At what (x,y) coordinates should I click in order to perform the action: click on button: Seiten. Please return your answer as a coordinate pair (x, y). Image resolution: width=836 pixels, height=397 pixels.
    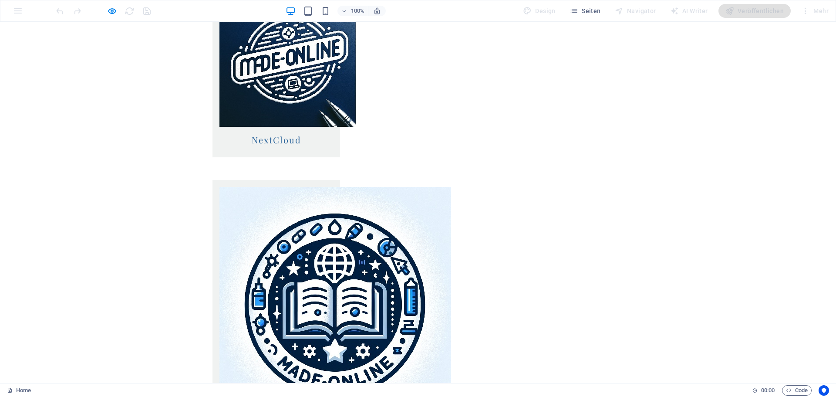
    Looking at the image, I should click on (585, 11).